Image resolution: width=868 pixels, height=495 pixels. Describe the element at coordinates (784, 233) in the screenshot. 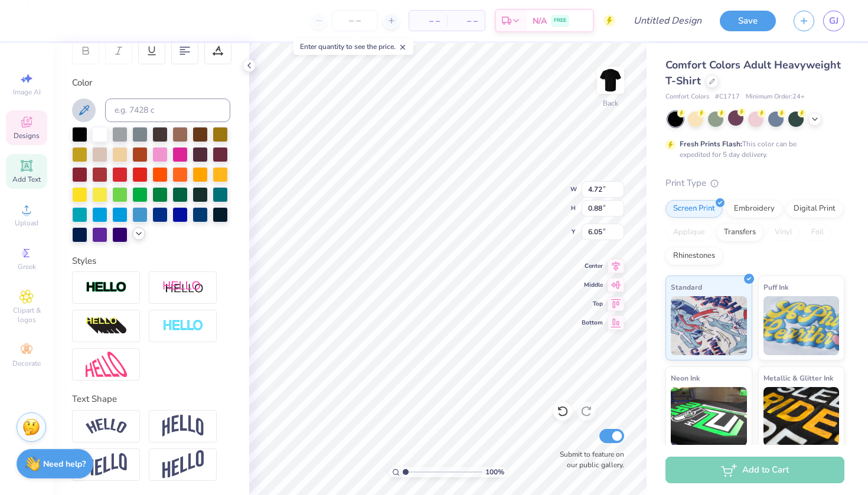

I see `div: Vinyl` at that location.